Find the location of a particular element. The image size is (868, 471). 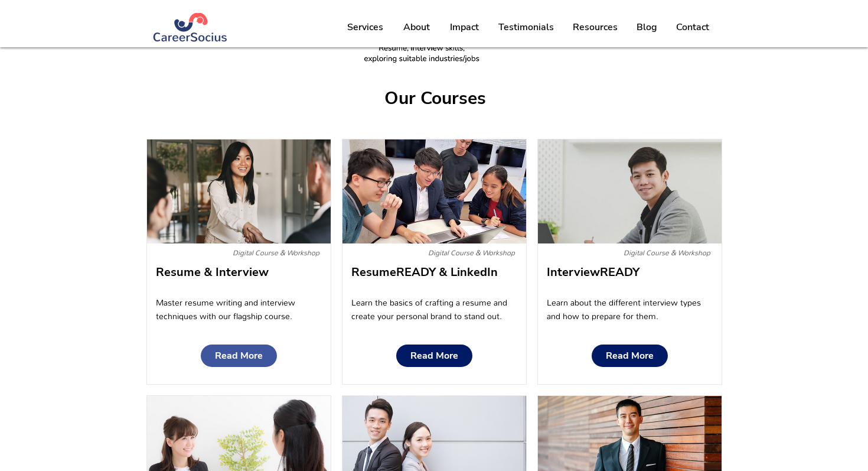

span: ResumeREADY & LinkedIn is located at coordinates (425, 271).